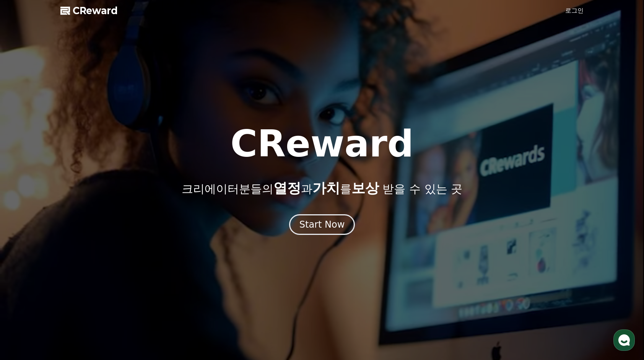  I want to click on span: 설정, so click(123, 257).